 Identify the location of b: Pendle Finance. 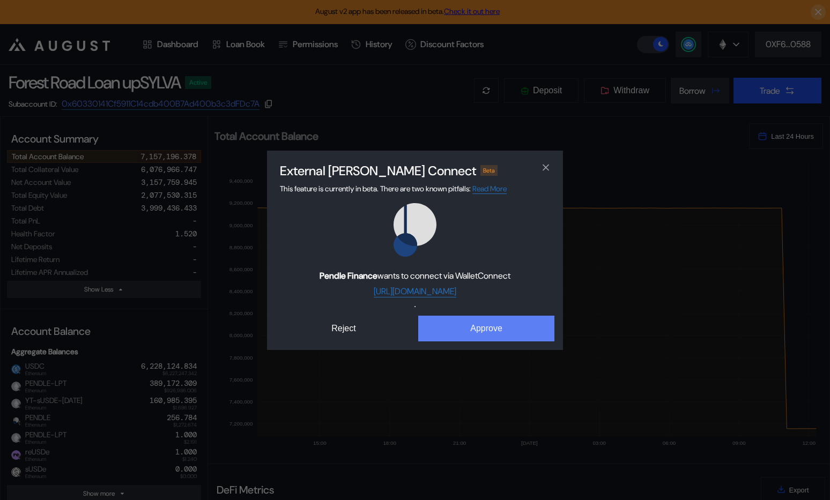
(349, 276).